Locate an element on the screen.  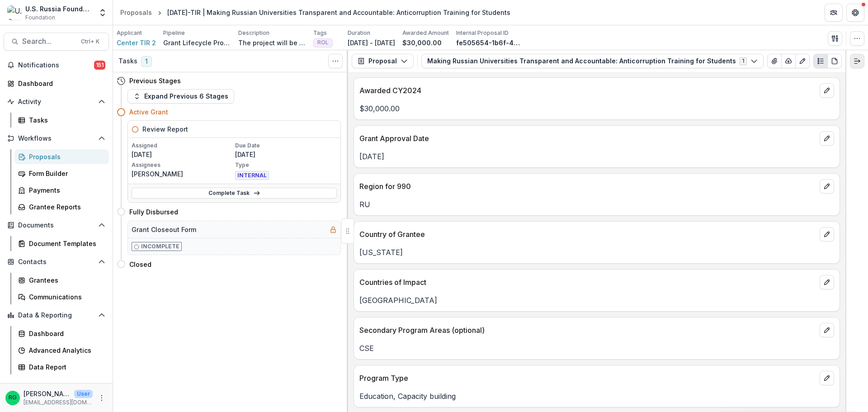
p: Internal Proposal ID is located at coordinates (482, 33).